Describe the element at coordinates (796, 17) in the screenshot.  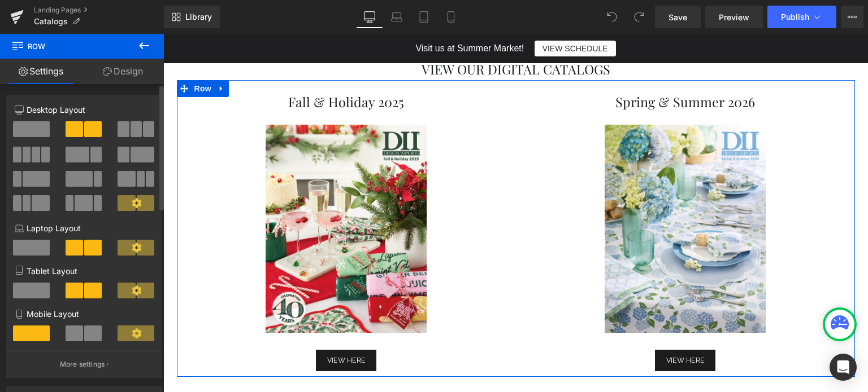
I see `span: Publish` at that location.